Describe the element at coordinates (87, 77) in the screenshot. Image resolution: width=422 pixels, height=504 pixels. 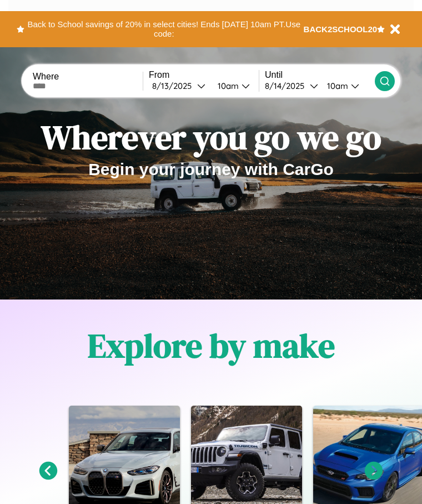
I see `label: Where` at that location.